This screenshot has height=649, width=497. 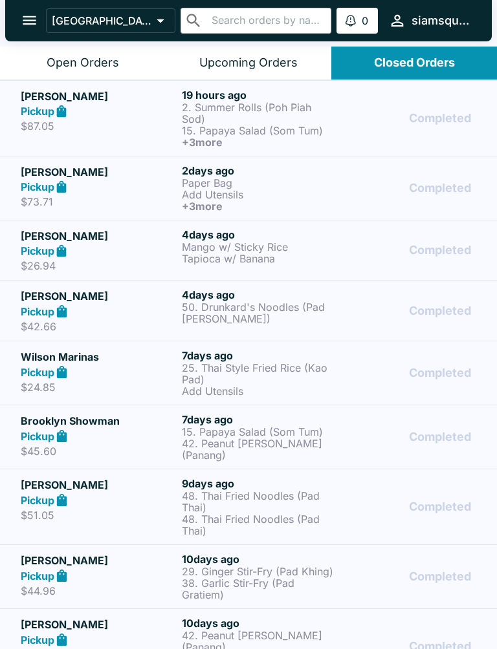 I want to click on p: $42.66, so click(x=98, y=327).